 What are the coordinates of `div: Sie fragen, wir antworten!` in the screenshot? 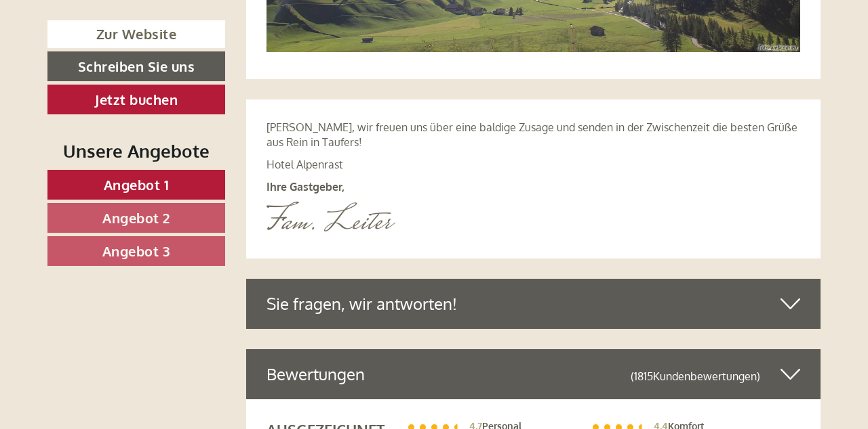 It's located at (534, 304).